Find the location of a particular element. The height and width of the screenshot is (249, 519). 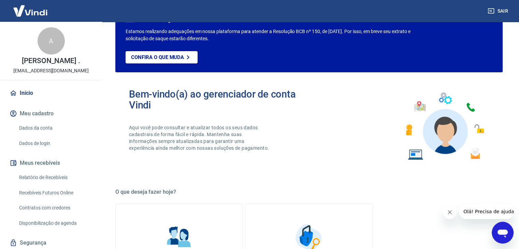

p: Aqui você pode consultar e atualizar todos os seus dados cadastrais de forma fácil e rápida. Mant... is located at coordinates (200, 138).